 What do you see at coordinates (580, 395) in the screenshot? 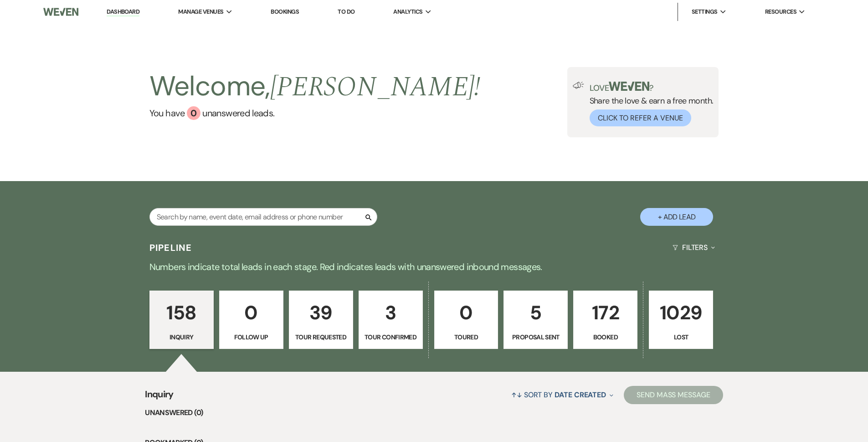
I see `span: Date Created` at bounding box center [580, 395].